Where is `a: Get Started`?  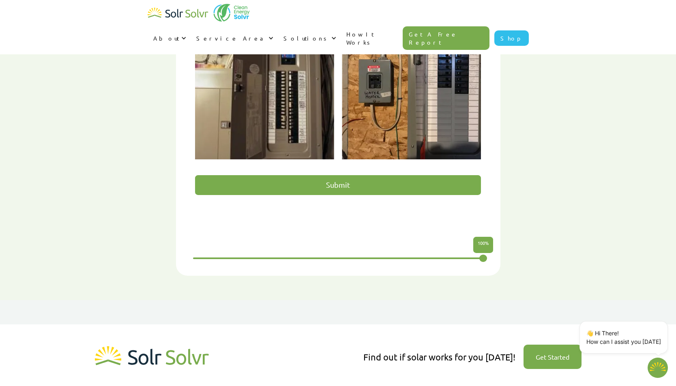 a: Get Started is located at coordinates (553, 357).